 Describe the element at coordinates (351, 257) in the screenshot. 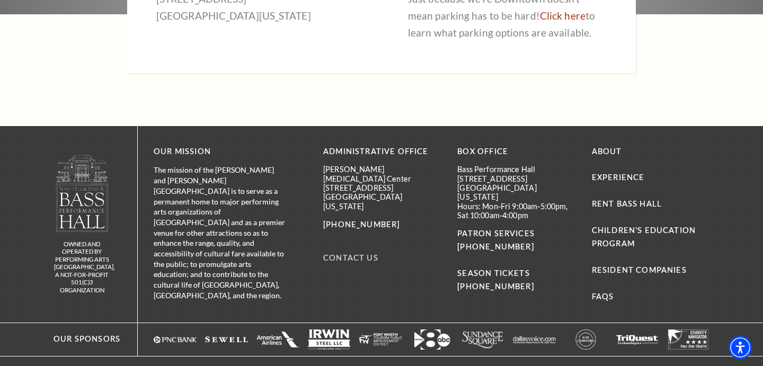

I see `a: Contact Us` at that location.